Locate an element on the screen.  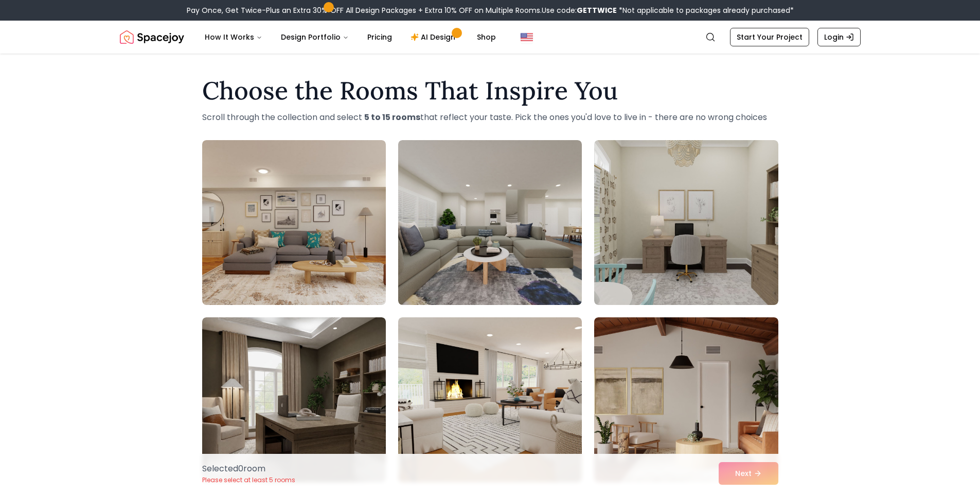
img: Room room-2 is located at coordinates (490, 223).